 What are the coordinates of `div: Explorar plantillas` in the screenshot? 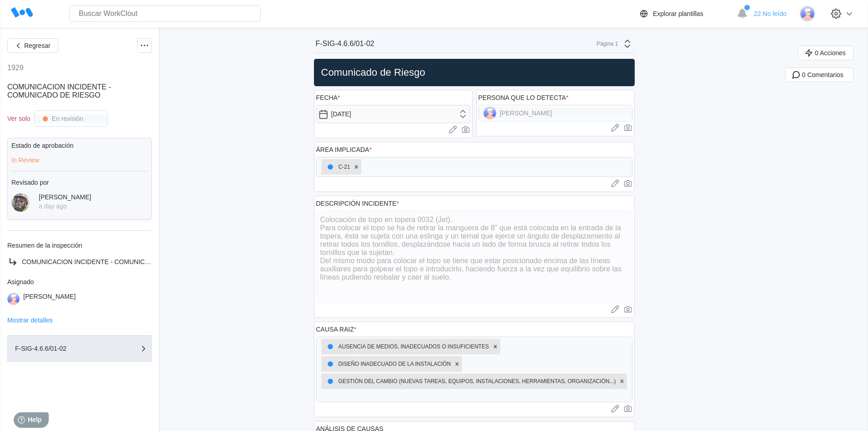 It's located at (678, 14).